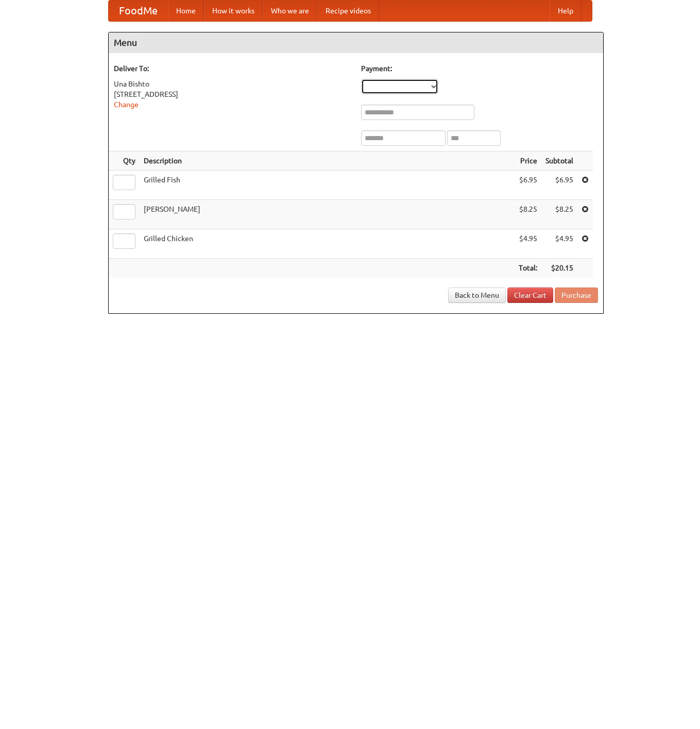 This screenshot has width=700, height=729. I want to click on a: Who we are, so click(290, 11).